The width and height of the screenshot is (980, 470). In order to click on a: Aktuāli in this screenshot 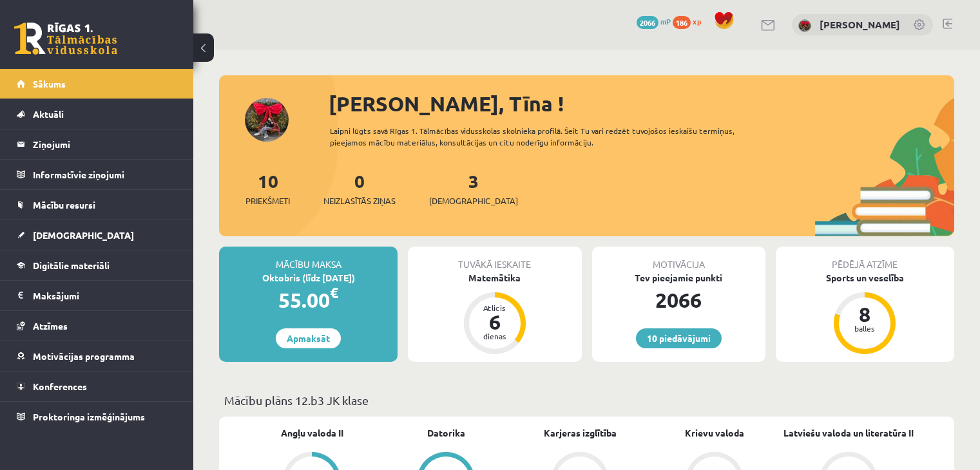, I will do `click(97, 114)`.